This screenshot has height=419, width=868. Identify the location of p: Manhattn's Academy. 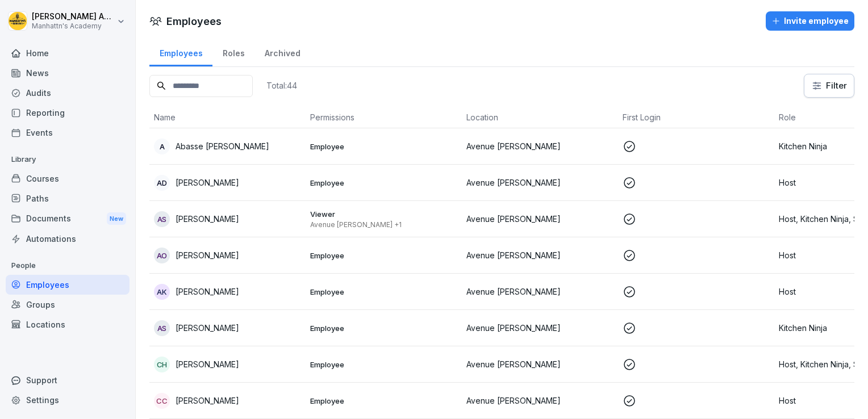
(74, 26).